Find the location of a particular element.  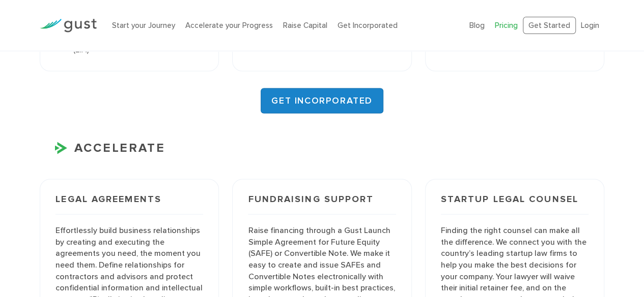

a: Login is located at coordinates (590, 26).